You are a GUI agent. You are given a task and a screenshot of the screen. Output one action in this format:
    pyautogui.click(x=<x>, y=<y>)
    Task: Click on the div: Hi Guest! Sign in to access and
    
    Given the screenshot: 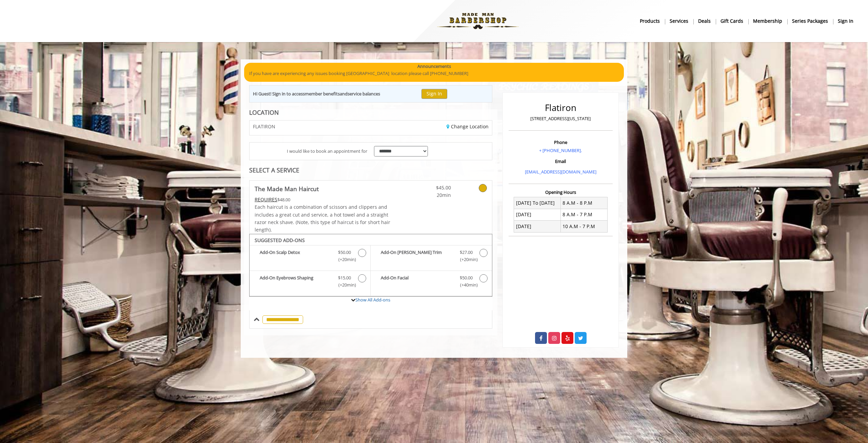 What is the action you would take?
    pyautogui.click(x=316, y=94)
    